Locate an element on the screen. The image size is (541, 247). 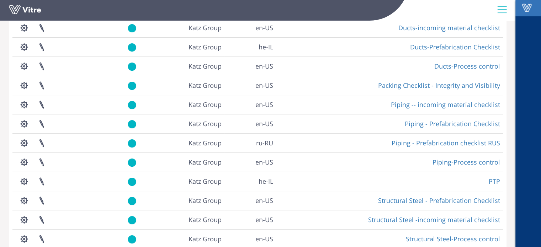
a: Ducts-Prefabrication Checklist is located at coordinates (455, 47).